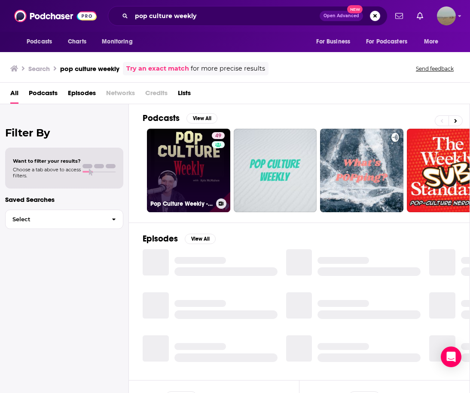  Describe the element at coordinates (82, 95) in the screenshot. I see `span: Episodes` at that location.